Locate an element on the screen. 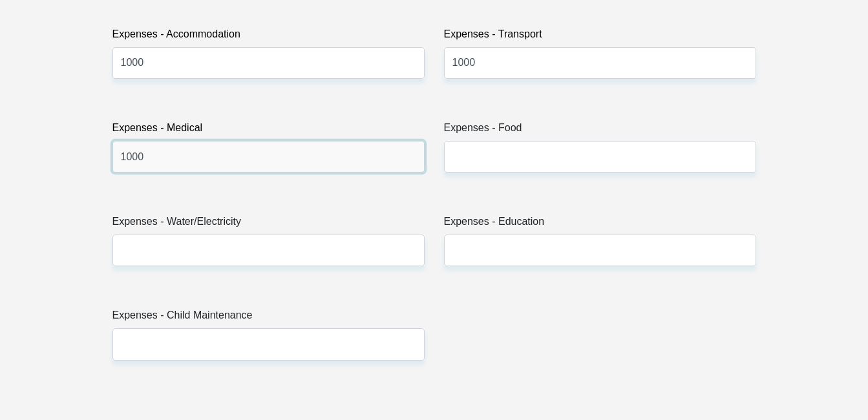  input: Expenses - Food is located at coordinates (600, 156).